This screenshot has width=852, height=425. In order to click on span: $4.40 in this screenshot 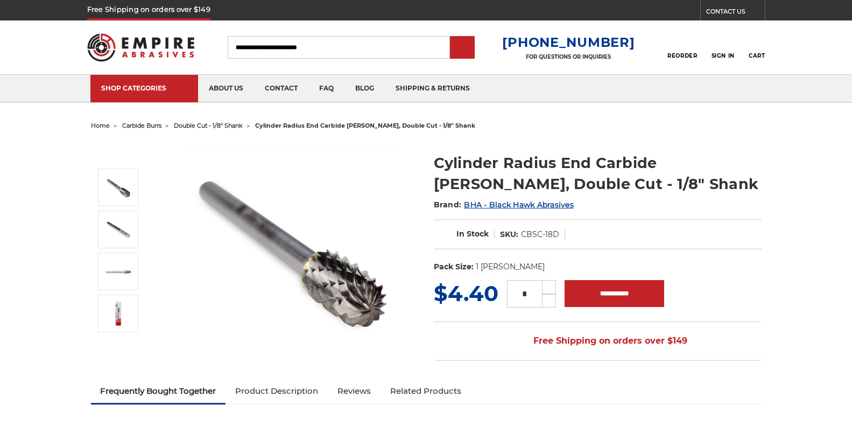, I will do `click(466, 293)`.